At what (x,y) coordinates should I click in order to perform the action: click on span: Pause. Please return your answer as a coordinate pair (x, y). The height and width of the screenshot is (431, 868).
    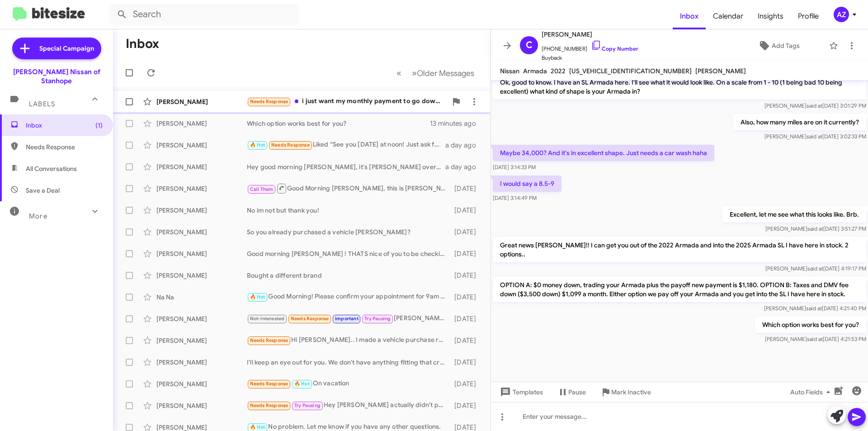
    Looking at the image, I should click on (577, 392).